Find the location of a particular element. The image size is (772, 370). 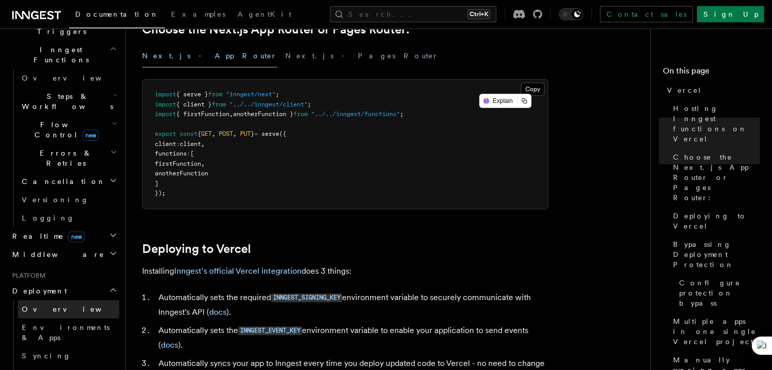

span: Choose the Next.js App Router or Pages Router: is located at coordinates (716, 178).